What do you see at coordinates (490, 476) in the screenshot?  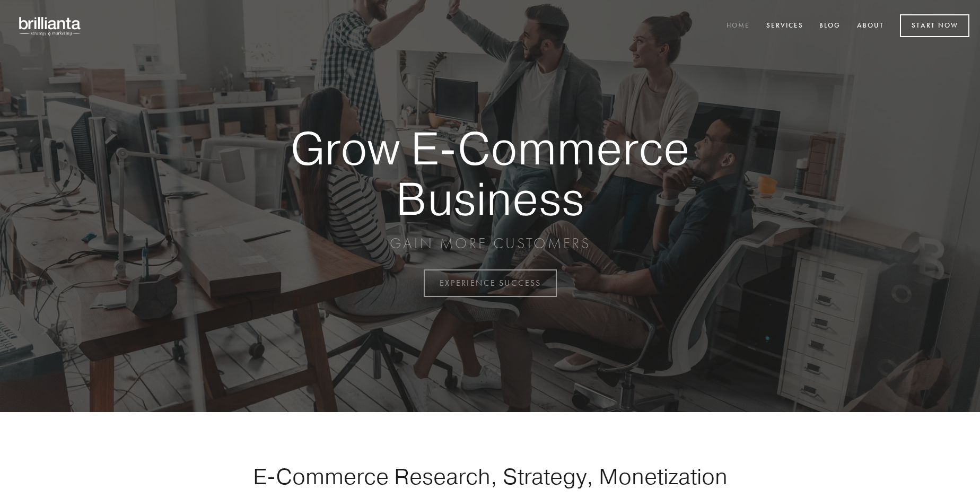 I see `h1: E-Commerce Research, Strategy, Monetization` at bounding box center [490, 476].